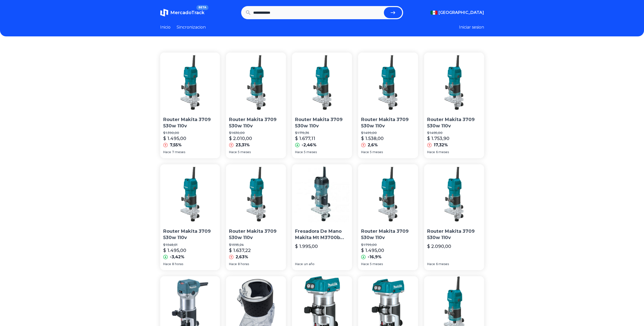 This screenshot has height=326, width=644. What do you see at coordinates (322, 194) in the screenshot?
I see `img: Fresadora De Mano Makita Mt M3700b Para Fresa 1/4 Router Rec` at bounding box center [322, 194].